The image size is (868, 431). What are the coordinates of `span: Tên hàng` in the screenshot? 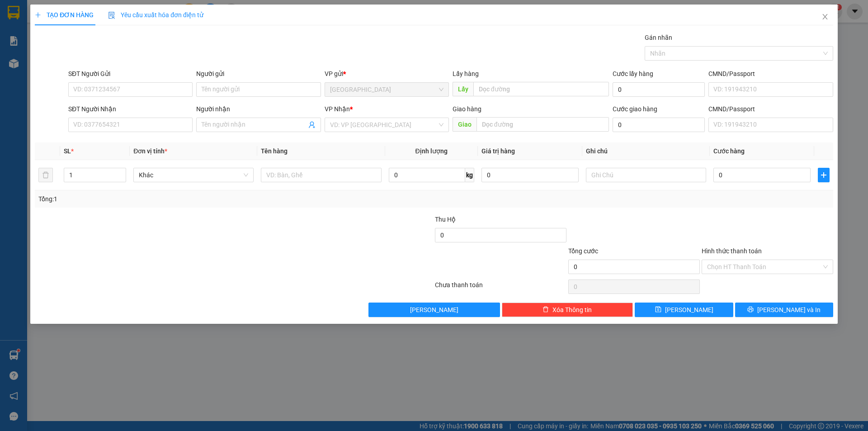 It's located at (274, 151).